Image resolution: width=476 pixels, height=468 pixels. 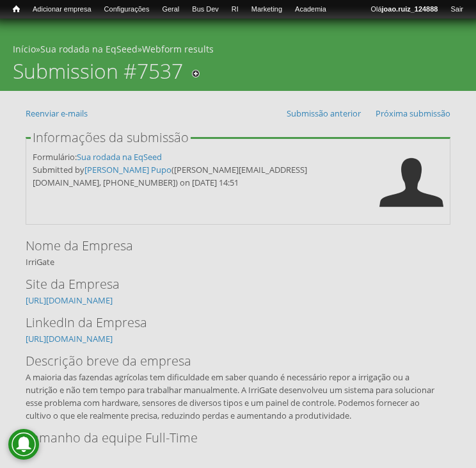 I want to click on a: Olájoao.ruiz_124888, so click(x=404, y=9).